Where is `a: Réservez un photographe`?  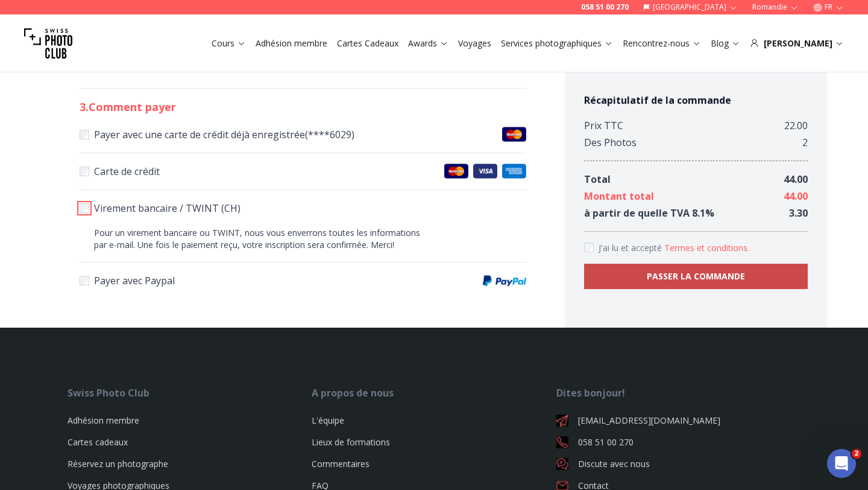
a: Réservez un photographe is located at coordinates (118, 463).